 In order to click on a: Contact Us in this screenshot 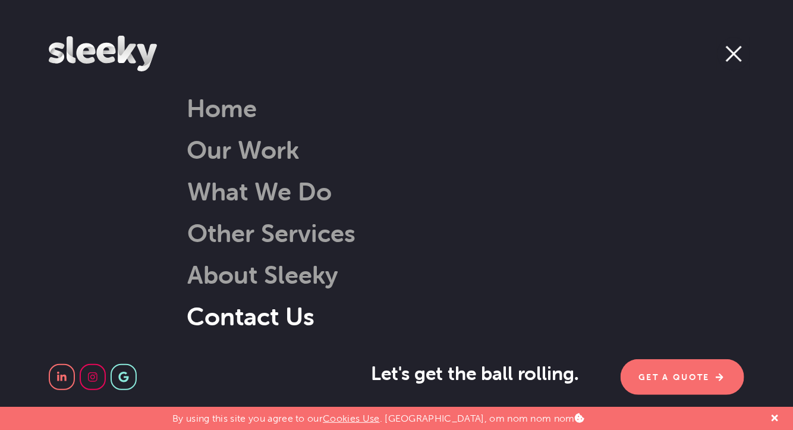, I will do `click(250, 316)`.